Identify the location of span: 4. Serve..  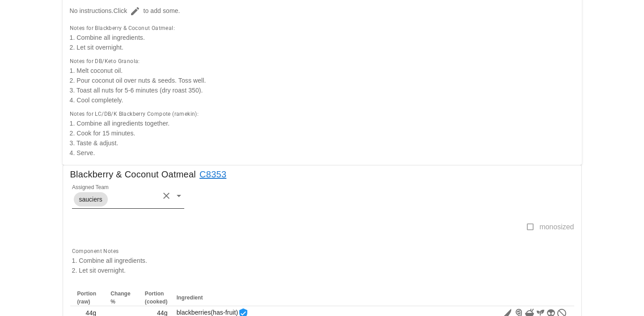
(82, 153).